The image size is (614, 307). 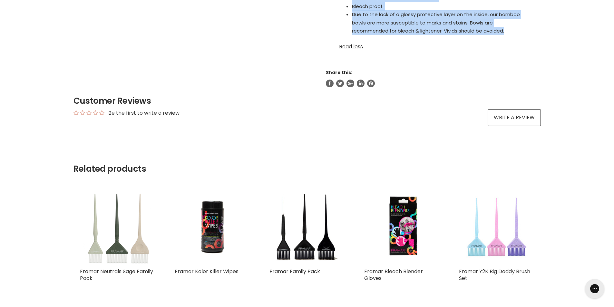 What do you see at coordinates (402, 227) in the screenshot?
I see `img: Framar Bleach Blender Gloves` at bounding box center [402, 227].